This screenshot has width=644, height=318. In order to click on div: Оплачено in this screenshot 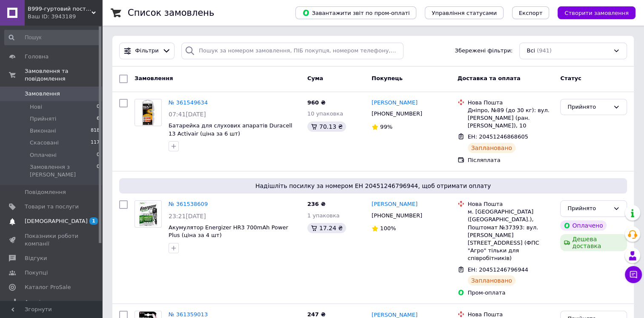, I will do `click(583, 225)`.